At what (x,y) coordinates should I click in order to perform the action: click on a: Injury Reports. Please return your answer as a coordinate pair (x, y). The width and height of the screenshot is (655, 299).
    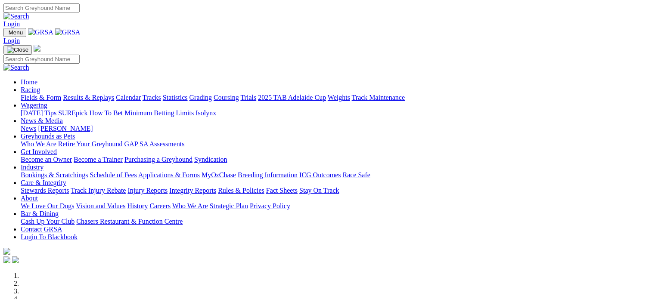
    Looking at the image, I should click on (147, 190).